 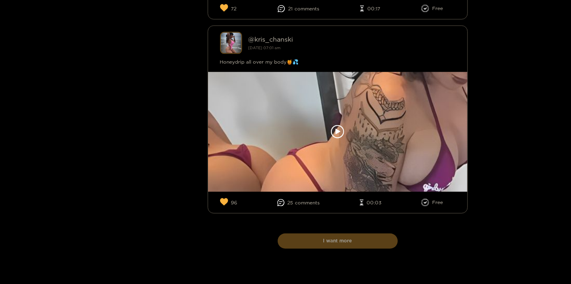 I want to click on li: 21, so click(x=299, y=9).